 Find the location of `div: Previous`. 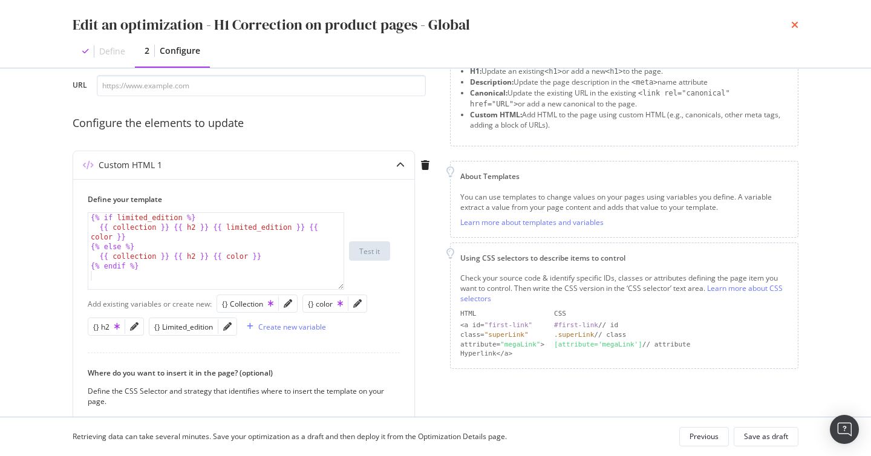

div: Previous is located at coordinates (704, 436).